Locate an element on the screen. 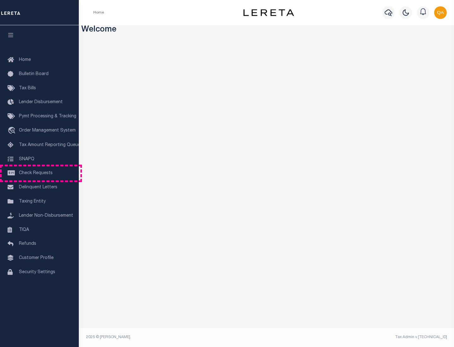  h3: Welcome is located at coordinates (267, 30).